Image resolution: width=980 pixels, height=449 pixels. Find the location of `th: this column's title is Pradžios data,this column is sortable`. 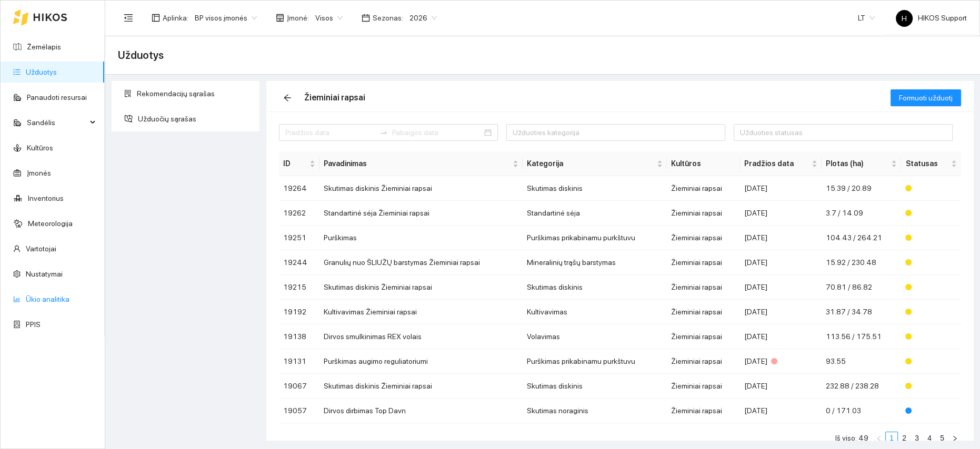

th: this column's title is Pradžios data,this column is sortable is located at coordinates (781, 164).